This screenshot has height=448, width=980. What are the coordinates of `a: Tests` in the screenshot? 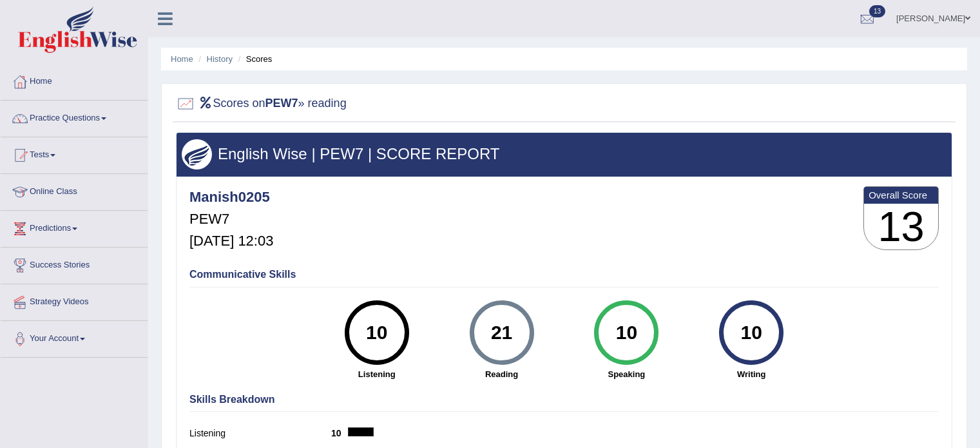 It's located at (74, 153).